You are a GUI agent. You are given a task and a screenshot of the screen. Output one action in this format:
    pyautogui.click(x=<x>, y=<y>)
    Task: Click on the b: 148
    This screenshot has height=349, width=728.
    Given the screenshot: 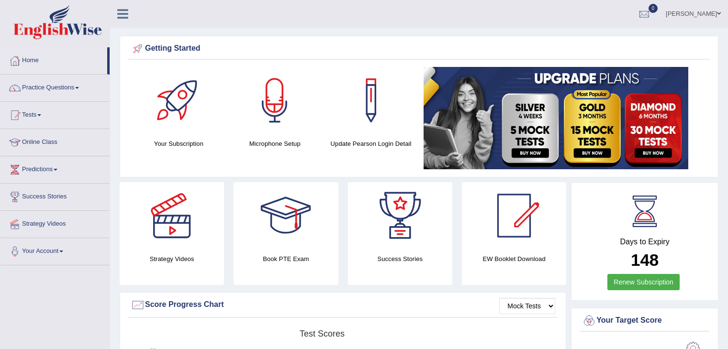 What is the action you would take?
    pyautogui.click(x=644, y=260)
    